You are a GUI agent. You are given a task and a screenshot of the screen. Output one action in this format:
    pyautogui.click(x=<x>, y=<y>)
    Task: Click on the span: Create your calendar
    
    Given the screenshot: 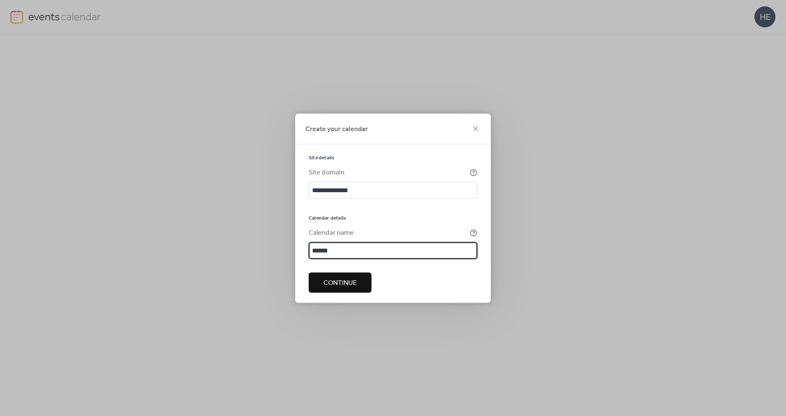 What is the action you would take?
    pyautogui.click(x=337, y=129)
    